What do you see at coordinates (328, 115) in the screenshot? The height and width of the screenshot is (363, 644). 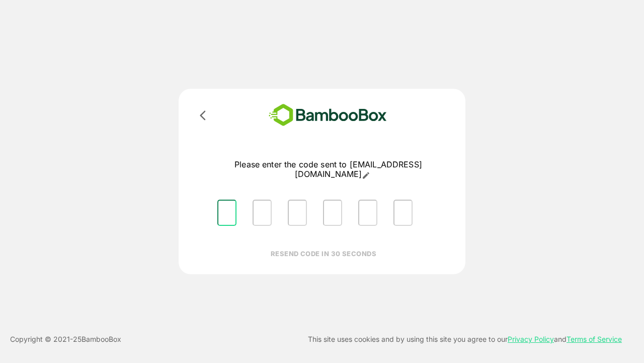 I see `img: bamboobox` at bounding box center [328, 115].